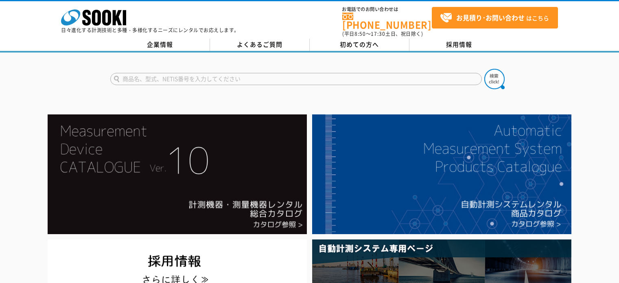 The image size is (619, 283). What do you see at coordinates (494, 18) in the screenshot?
I see `span: はこちら` at bounding box center [494, 18].